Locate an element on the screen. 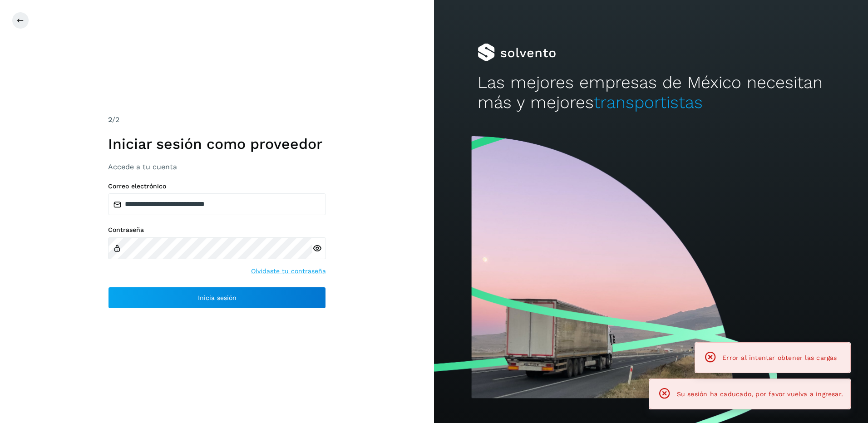 The width and height of the screenshot is (868, 423). h3: Accede a tu cuenta is located at coordinates (217, 167).